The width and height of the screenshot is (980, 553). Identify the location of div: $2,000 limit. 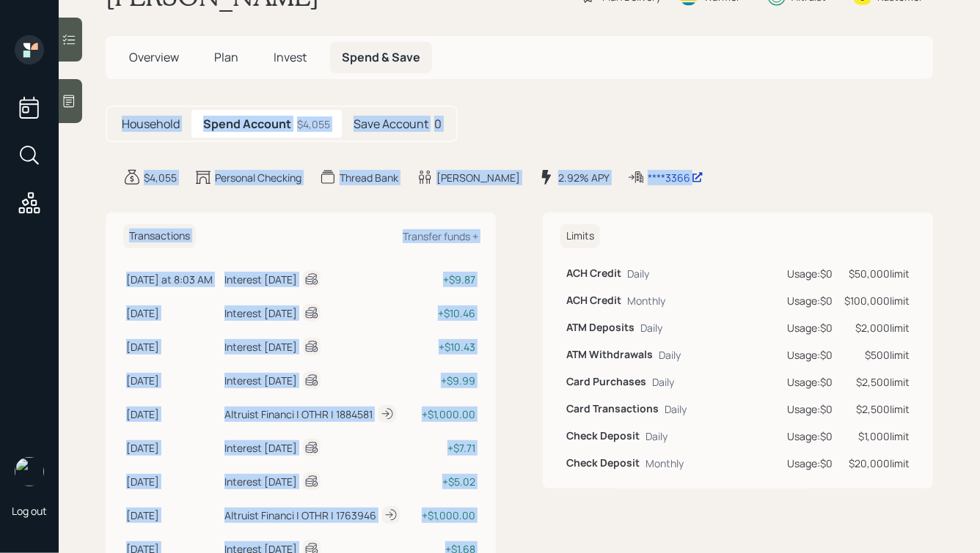
(876, 328).